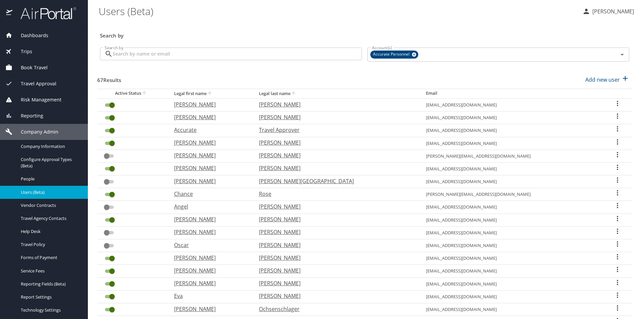 The width and height of the screenshot is (644, 319). Describe the element at coordinates (394, 54) in the screenshot. I see `div: Accurate Personnel` at that location.